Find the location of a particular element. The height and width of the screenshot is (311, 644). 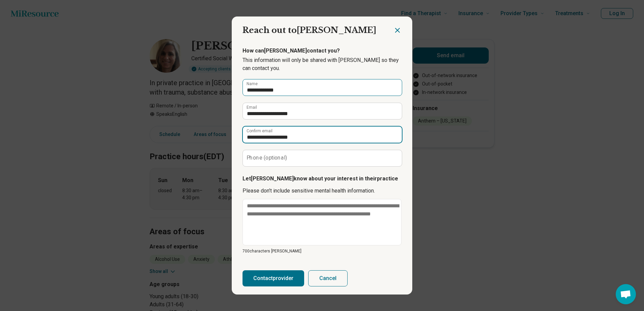

button: Close dialog is located at coordinates (398, 30).